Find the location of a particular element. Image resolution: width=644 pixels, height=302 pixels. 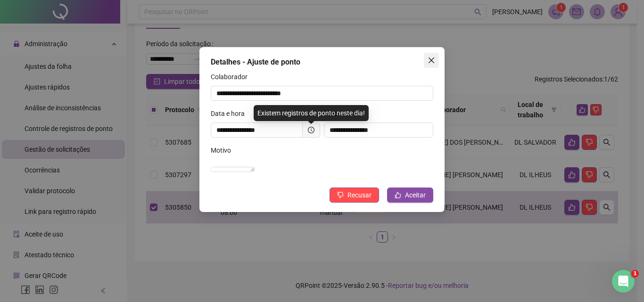

span: Aceitar is located at coordinates (415, 195).